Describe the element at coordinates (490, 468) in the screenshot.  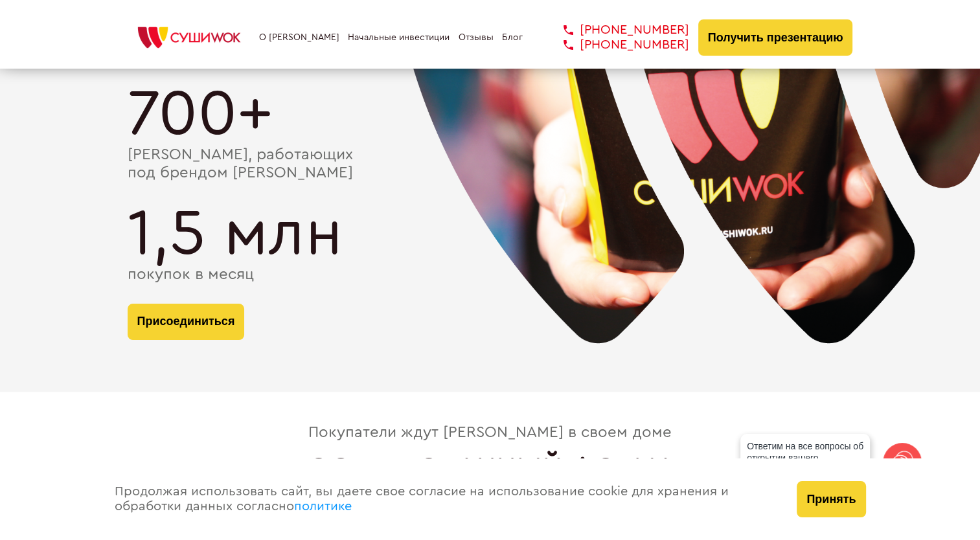
I see `h2: ВОСТРЕБОВАННЫЙ ФОРМАТ` at that location.